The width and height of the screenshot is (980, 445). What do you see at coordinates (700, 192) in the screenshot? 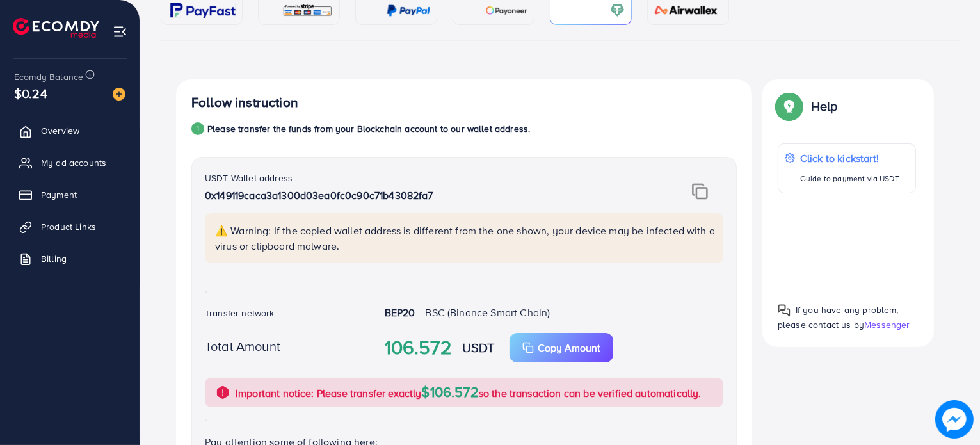
I see `img: img` at bounding box center [700, 192].